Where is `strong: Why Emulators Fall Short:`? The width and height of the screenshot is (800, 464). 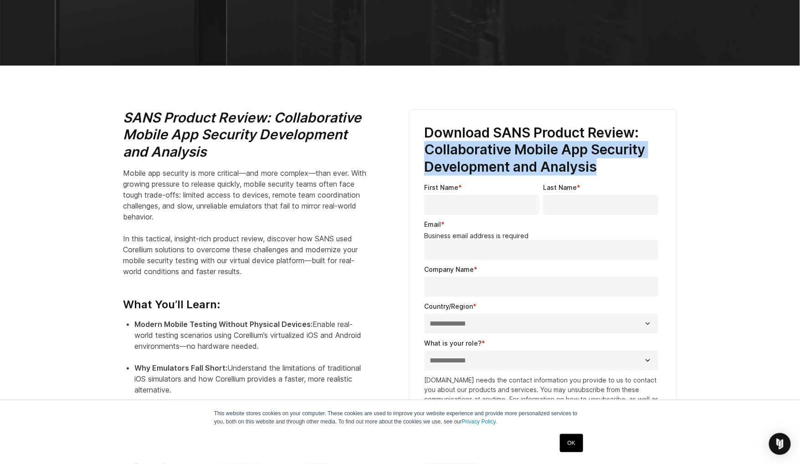
strong: Why Emulators Fall Short: is located at coordinates (181, 368).